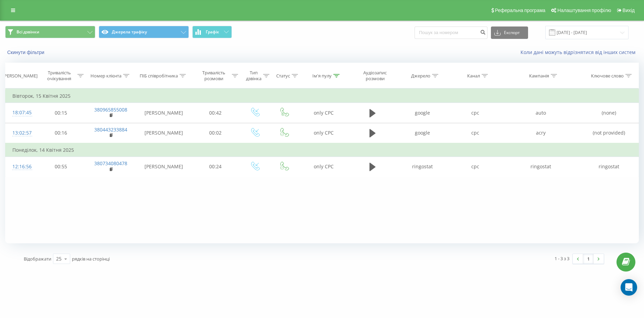 The width and height of the screenshot is (644, 318). What do you see at coordinates (474, 76) in the screenshot?
I see `div: Канал` at bounding box center [474, 76].